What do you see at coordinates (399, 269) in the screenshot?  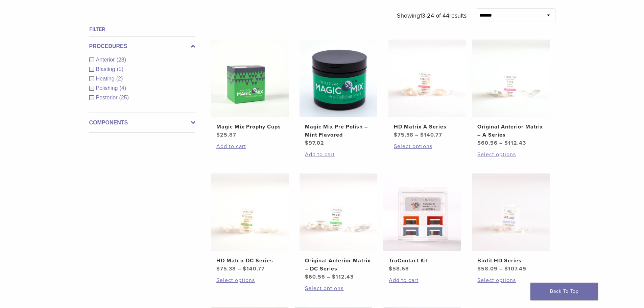 I see `bdi: 58.68` at bounding box center [399, 269].